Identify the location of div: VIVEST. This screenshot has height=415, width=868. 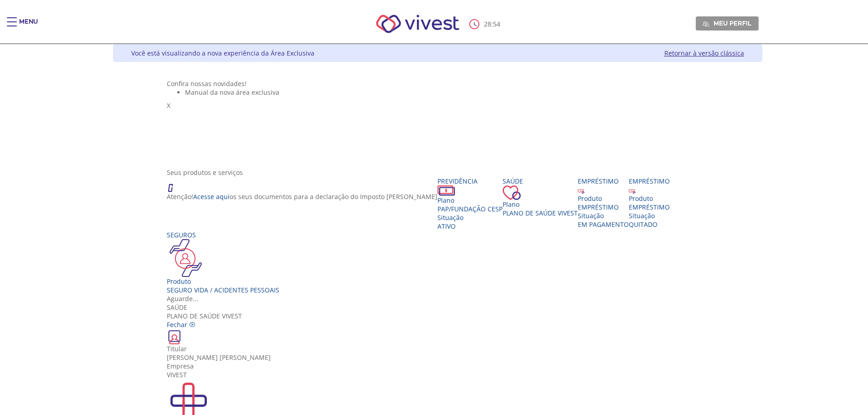
(438, 374).